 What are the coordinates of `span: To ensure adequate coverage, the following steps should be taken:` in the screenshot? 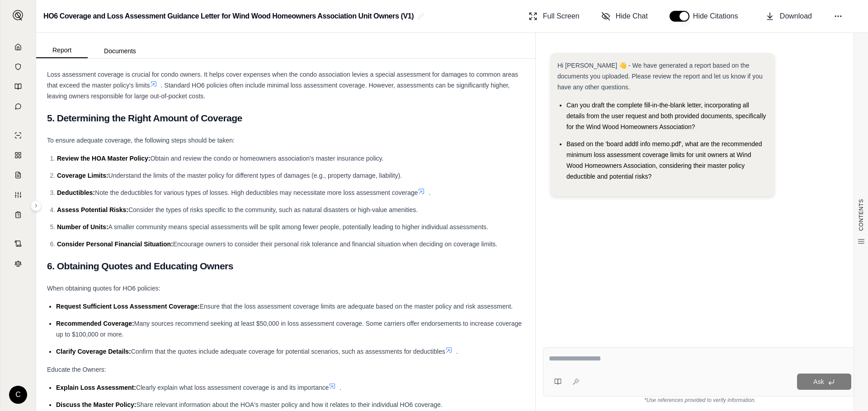 It's located at (141, 141).